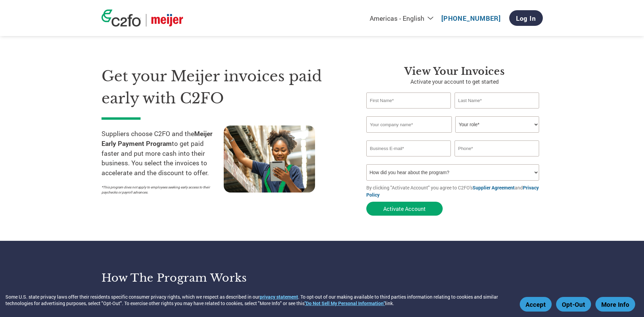  Describe the element at coordinates (261, 300) in the screenshot. I see `div: Some U.S. state privacy laws offer their residents specific consumer privacy rights, which we res...` at that location.